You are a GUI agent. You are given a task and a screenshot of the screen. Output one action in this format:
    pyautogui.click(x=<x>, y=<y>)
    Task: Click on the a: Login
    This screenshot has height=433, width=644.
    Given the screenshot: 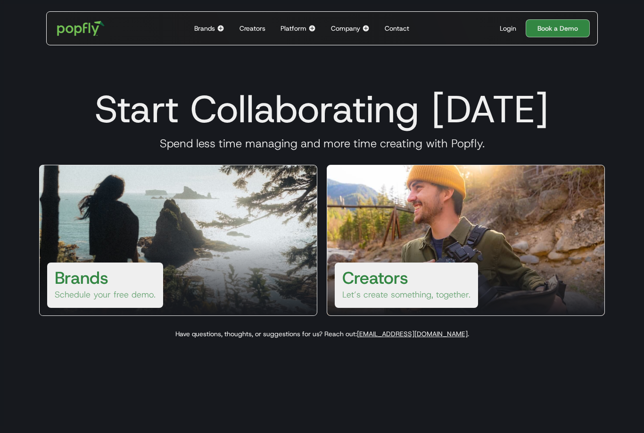 What is the action you would take?
    pyautogui.click(x=508, y=28)
    